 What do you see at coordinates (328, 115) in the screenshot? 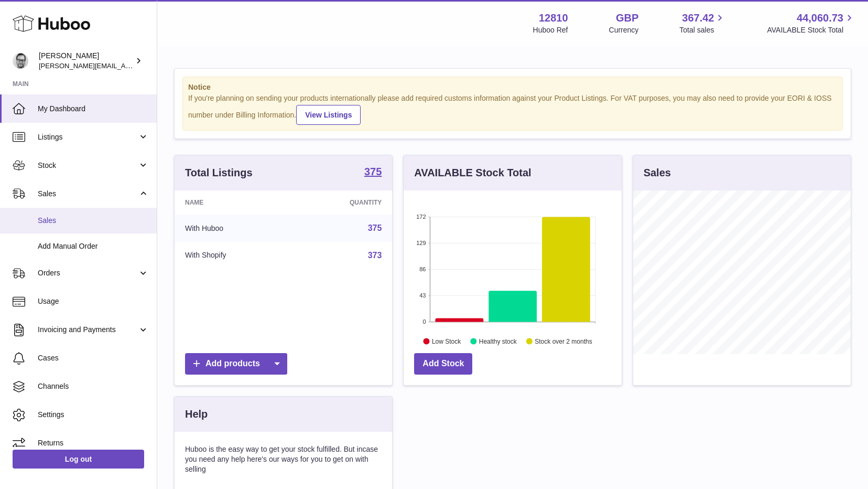
I see `a: View Listings` at bounding box center [328, 115].